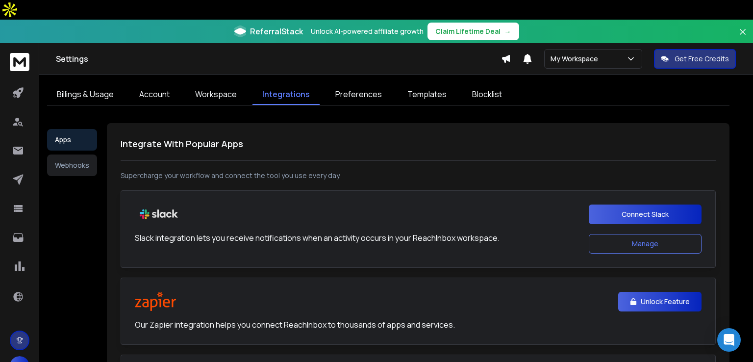 This screenshot has width=753, height=362. What do you see at coordinates (487, 95) in the screenshot?
I see `a: Blocklist` at bounding box center [487, 95].